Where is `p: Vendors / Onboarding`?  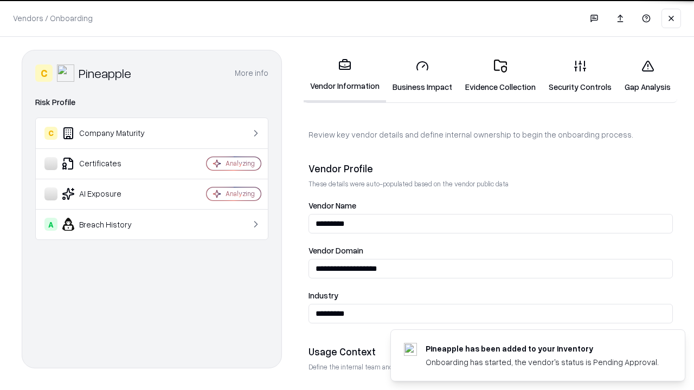 p: Vendors / Onboarding is located at coordinates (53, 18).